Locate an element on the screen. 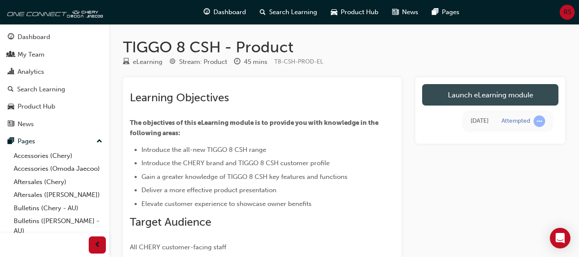 This screenshot has height=257, width=579. span: The objectives of this eLearning module is to provide you with knowledge in the following areas: is located at coordinates (255, 128).